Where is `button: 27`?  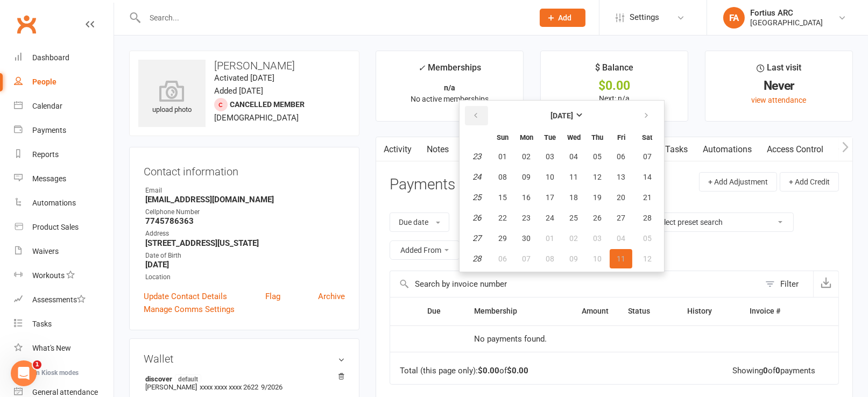
button: 27 is located at coordinates (621, 218).